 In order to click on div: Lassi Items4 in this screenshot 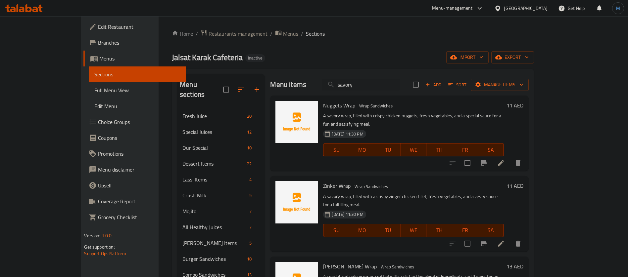, I will do `click(221, 180)`.